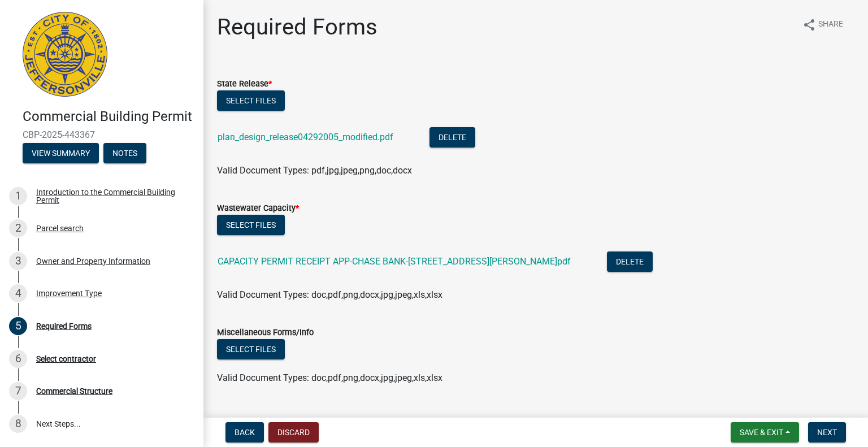 The image size is (868, 447). Describe the element at coordinates (18, 424) in the screenshot. I see `div: 8` at that location.